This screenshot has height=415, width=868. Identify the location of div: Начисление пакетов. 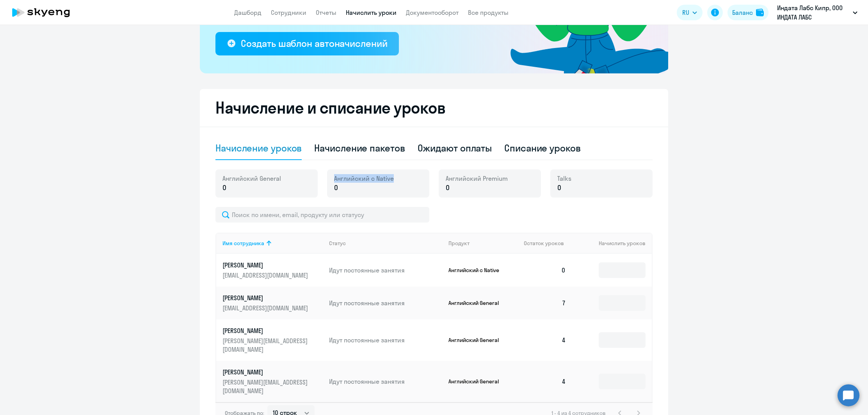
(359, 148).